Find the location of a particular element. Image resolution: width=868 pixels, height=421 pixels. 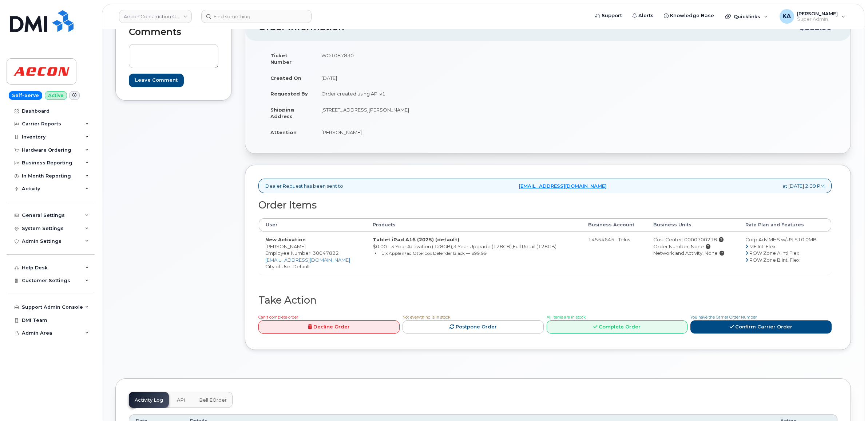

td: 14554645 - Telus is located at coordinates (613, 253).